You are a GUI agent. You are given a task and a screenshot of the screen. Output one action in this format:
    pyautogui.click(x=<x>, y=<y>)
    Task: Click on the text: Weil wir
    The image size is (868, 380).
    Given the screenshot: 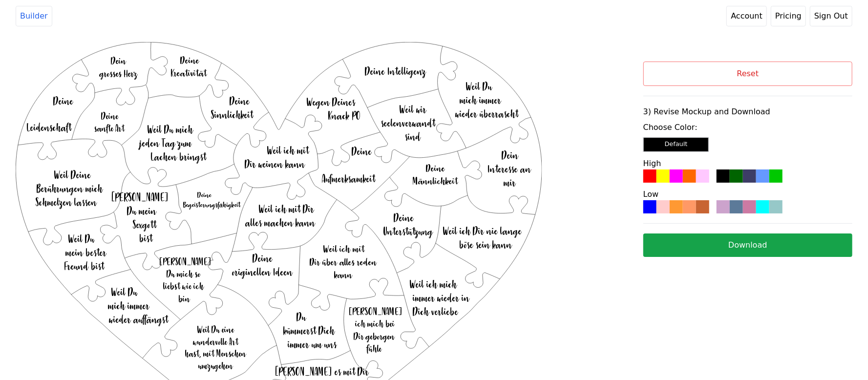 What is the action you would take?
    pyautogui.click(x=413, y=109)
    